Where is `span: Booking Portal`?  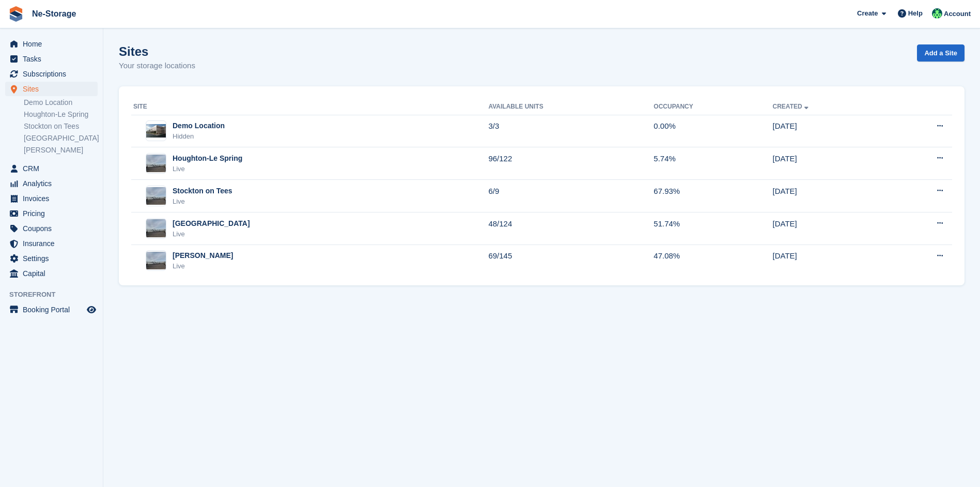 span: Booking Portal is located at coordinates (54, 310).